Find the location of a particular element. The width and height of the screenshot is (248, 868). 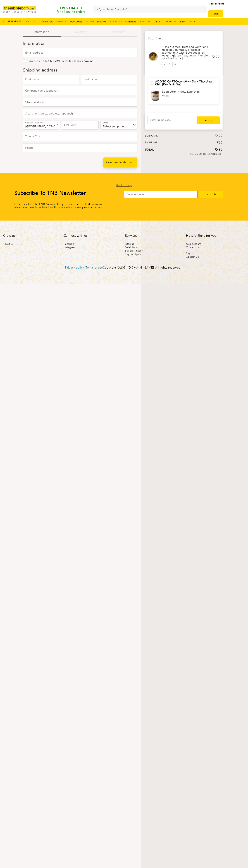

b: NEW! is located at coordinates (183, 22).